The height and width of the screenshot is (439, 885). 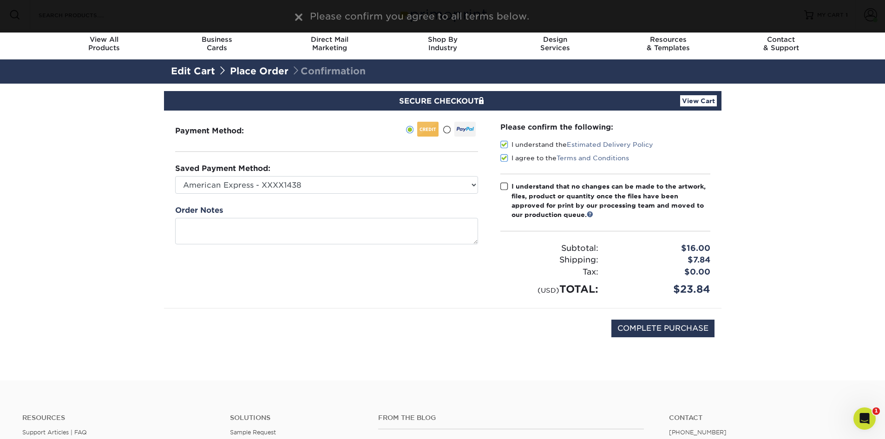 I want to click on h3: Payment Method:, so click(x=221, y=131).